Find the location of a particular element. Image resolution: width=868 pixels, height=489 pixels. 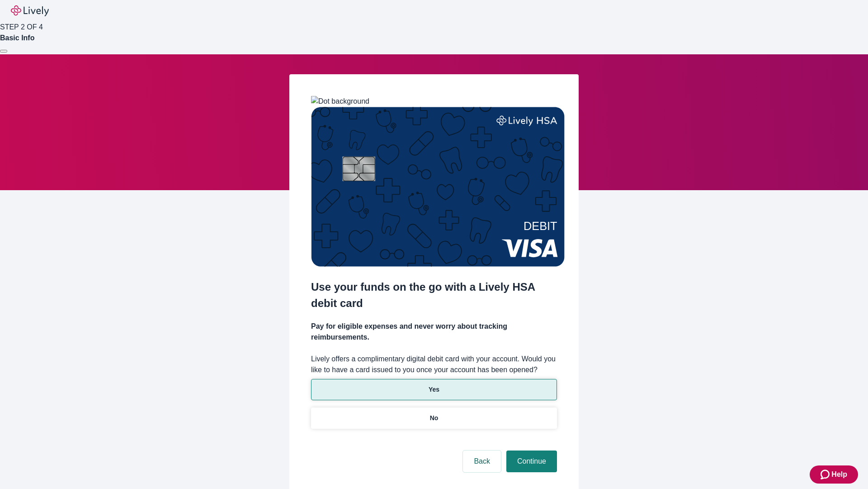

img: Dot background is located at coordinates (340, 101).